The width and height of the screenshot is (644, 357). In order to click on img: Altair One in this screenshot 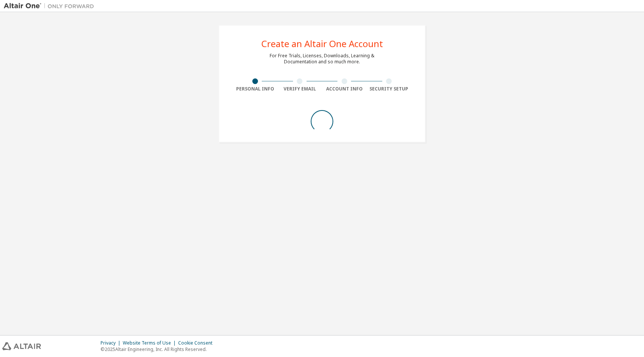, I will do `click(51, 6)`.